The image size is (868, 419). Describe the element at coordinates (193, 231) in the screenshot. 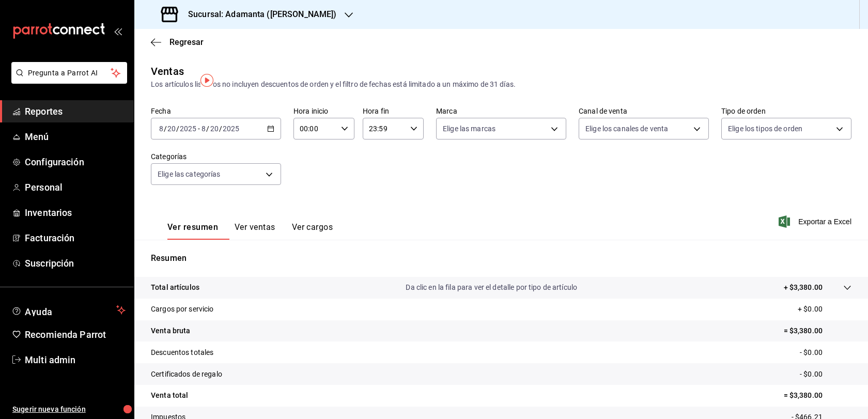

I see `button: Ver resumen` at that location.